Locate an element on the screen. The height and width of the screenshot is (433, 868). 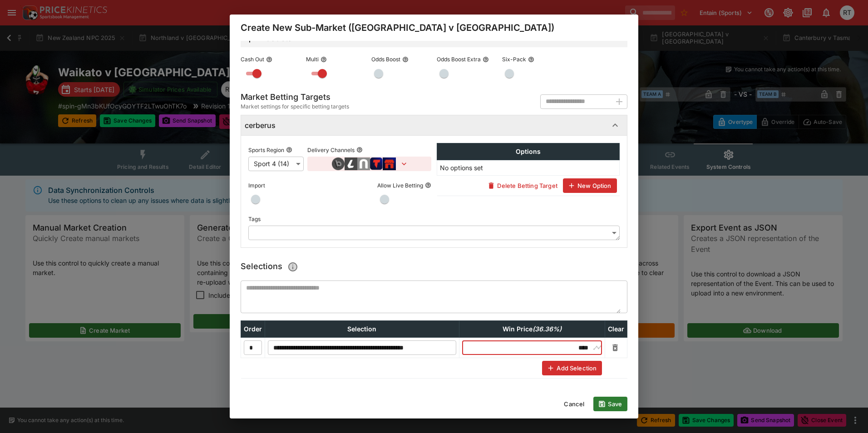
h6: cerberus is located at coordinates (260, 125).